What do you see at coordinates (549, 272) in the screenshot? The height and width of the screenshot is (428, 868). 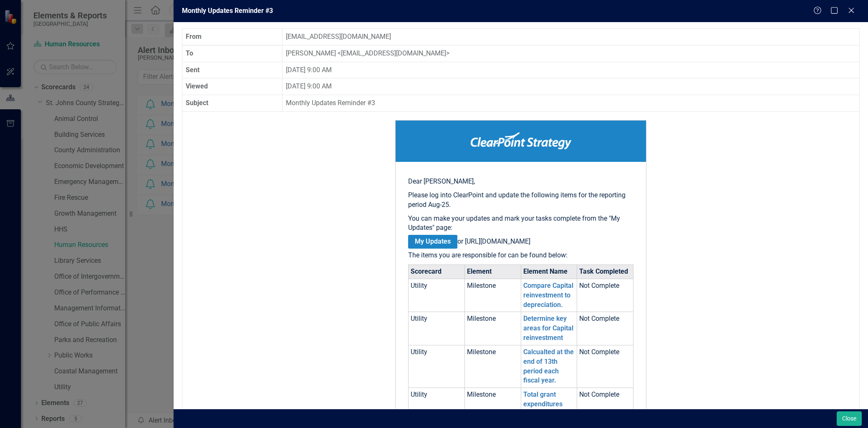 I see `th: Element Name` at bounding box center [549, 272].